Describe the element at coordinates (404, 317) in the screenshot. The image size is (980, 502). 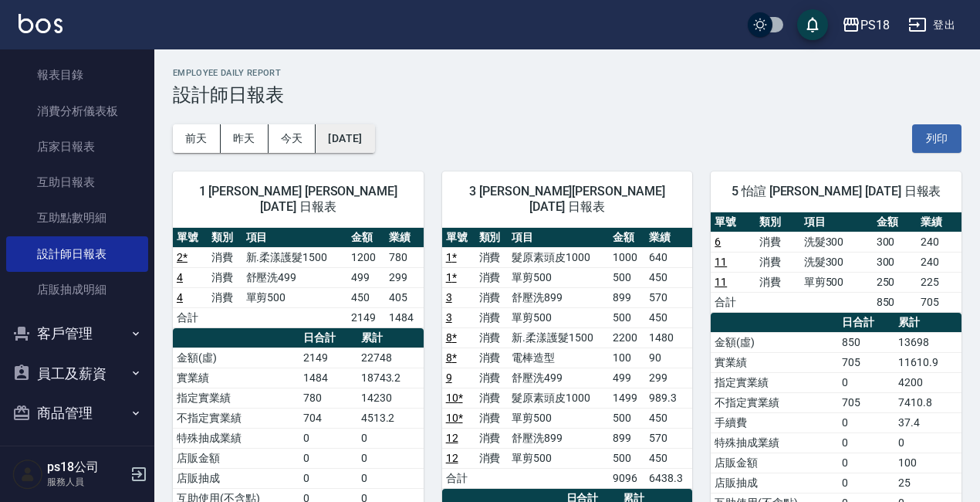
I see `td: 1484` at that location.